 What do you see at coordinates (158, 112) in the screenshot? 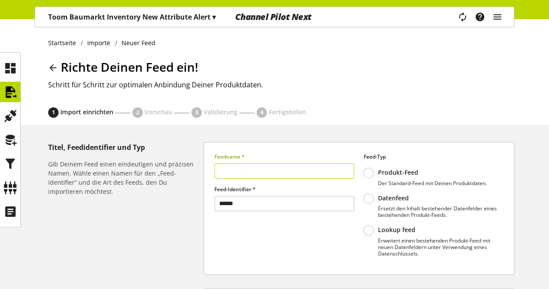
I see `span: Vorschau` at bounding box center [158, 112].